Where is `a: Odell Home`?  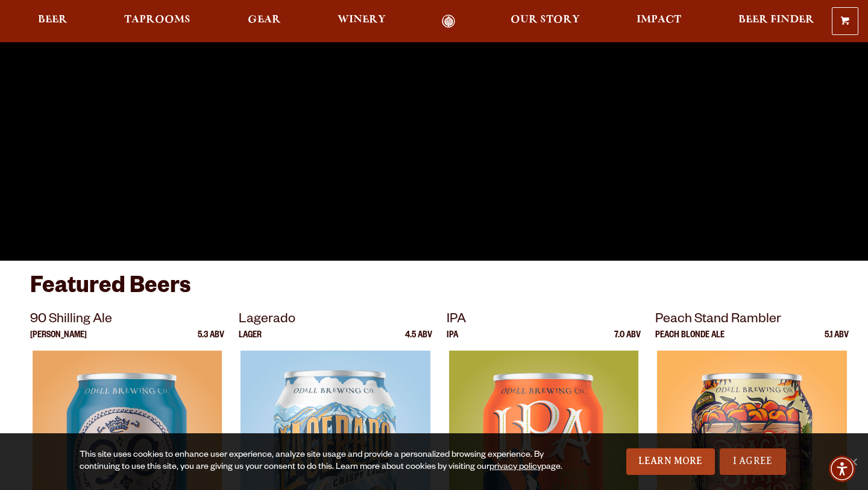 a: Odell Home is located at coordinates (449, 21).